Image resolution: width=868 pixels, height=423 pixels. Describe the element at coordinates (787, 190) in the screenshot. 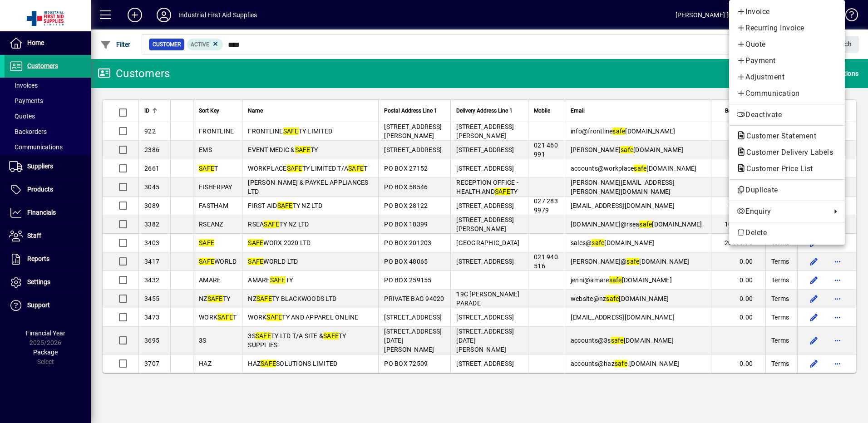

I see `span: Duplicate` at that location.